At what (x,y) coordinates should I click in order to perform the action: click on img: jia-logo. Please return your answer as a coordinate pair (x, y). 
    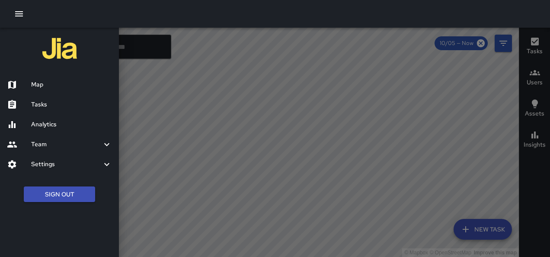
    Looking at the image, I should click on (60, 48).